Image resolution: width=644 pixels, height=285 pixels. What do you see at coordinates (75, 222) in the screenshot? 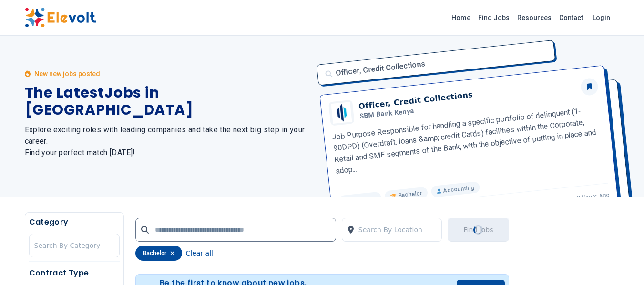
I see `h5: Category` at bounding box center [75, 222].